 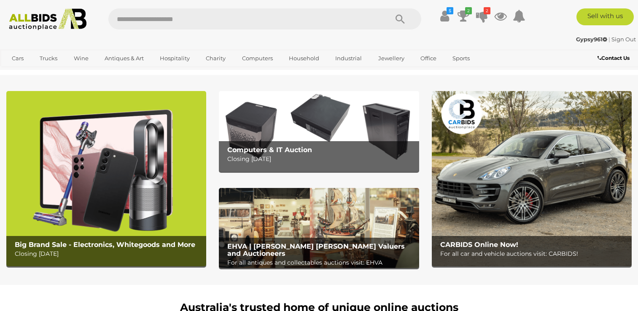 What do you see at coordinates (534, 254) in the screenshot?
I see `p: For all car and vehicle auctions visit: CARBIDS!` at bounding box center [534, 254].